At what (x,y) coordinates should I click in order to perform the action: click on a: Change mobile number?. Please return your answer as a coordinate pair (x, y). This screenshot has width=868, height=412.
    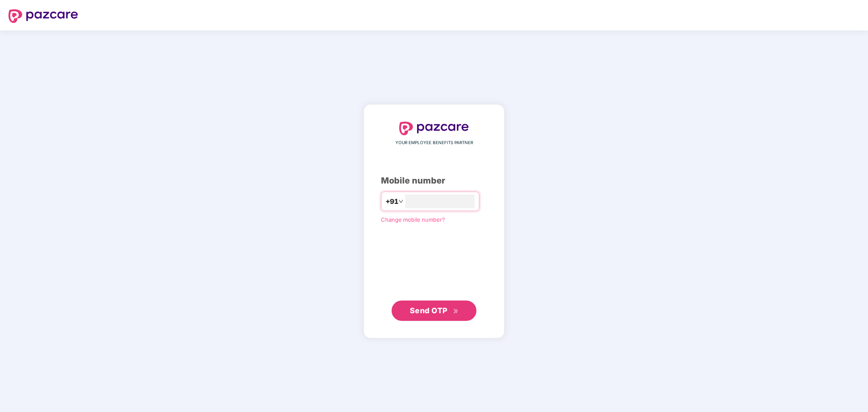
    Looking at the image, I should click on (413, 220).